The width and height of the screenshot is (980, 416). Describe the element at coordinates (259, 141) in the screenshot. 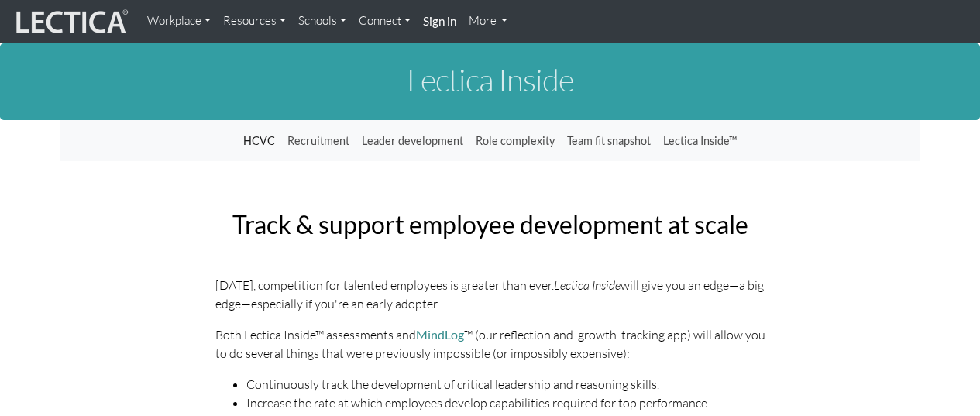

I see `a: HCVC` at that location.